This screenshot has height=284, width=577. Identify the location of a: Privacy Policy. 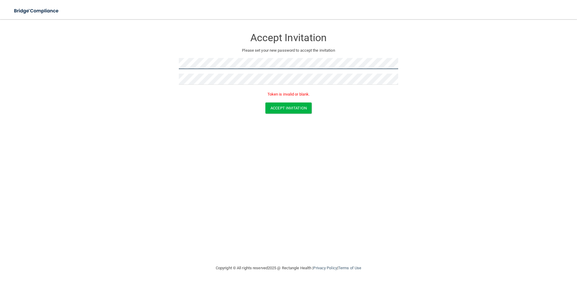
(325, 268).